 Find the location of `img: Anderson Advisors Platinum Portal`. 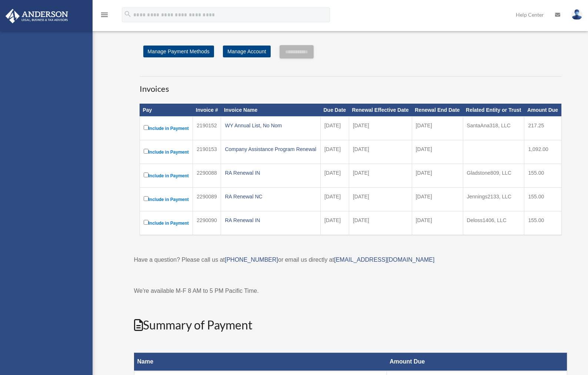

img: Anderson Advisors Platinum Portal is located at coordinates (36, 16).